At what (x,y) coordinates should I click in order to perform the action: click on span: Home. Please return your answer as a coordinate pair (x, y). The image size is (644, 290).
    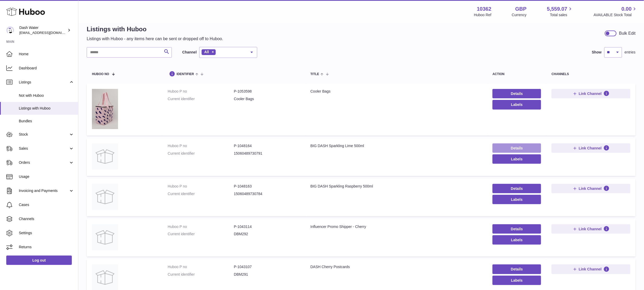
    Looking at the image, I should click on (46, 54).